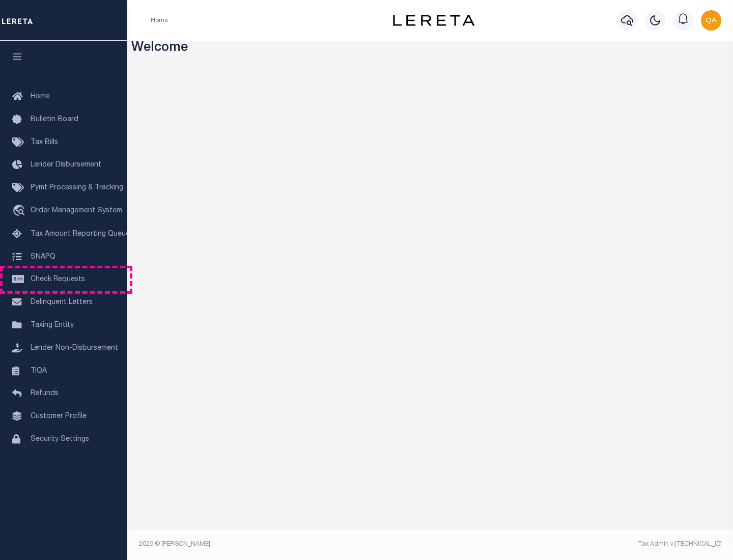  Describe the element at coordinates (80, 234) in the screenshot. I see `span: Tax Amount Reporting Queue` at that location.